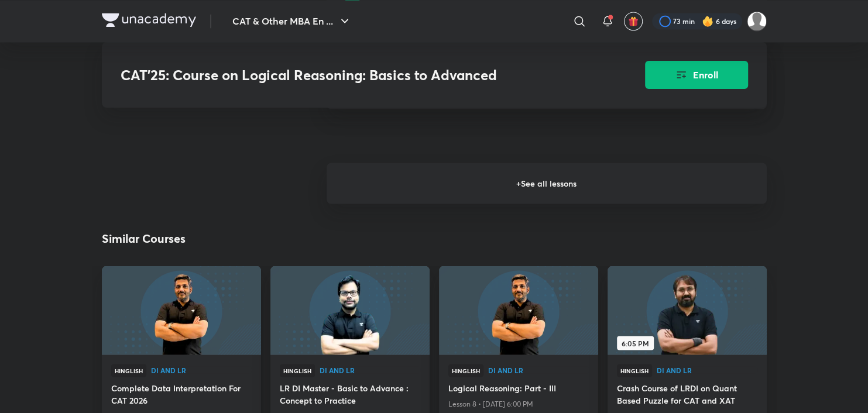 The image size is (868, 413). Describe the element at coordinates (547, 183) in the screenshot. I see `h6: + See all lessons` at that location.